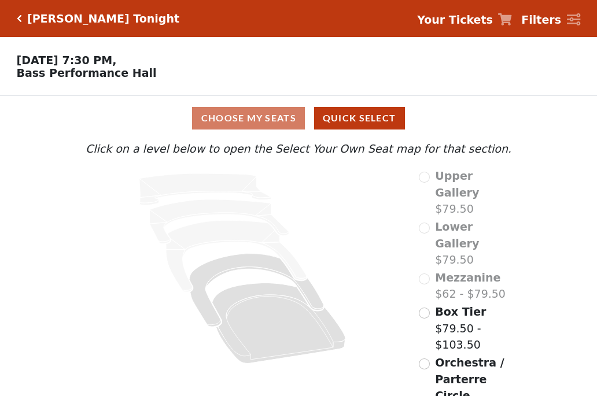 The image size is (597, 396). Describe the element at coordinates (475, 329) in the screenshot. I see `label: $79.50 - $103.50` at that location.